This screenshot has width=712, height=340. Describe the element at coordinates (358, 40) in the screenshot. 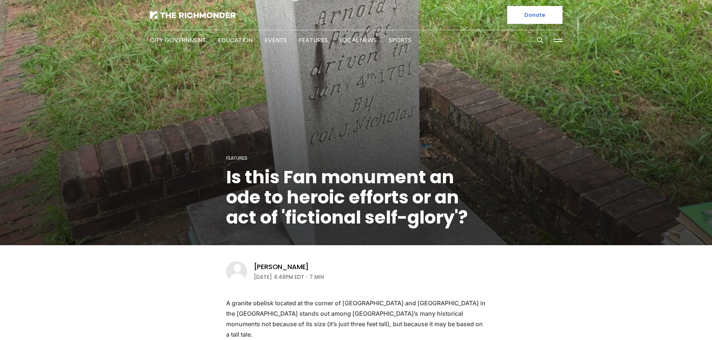

I see `a: Local News` at that location.